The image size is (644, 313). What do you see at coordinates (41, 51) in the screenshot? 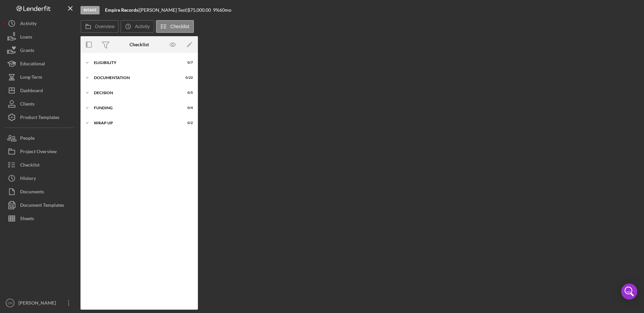
I see `a: Grants` at bounding box center [41, 51].